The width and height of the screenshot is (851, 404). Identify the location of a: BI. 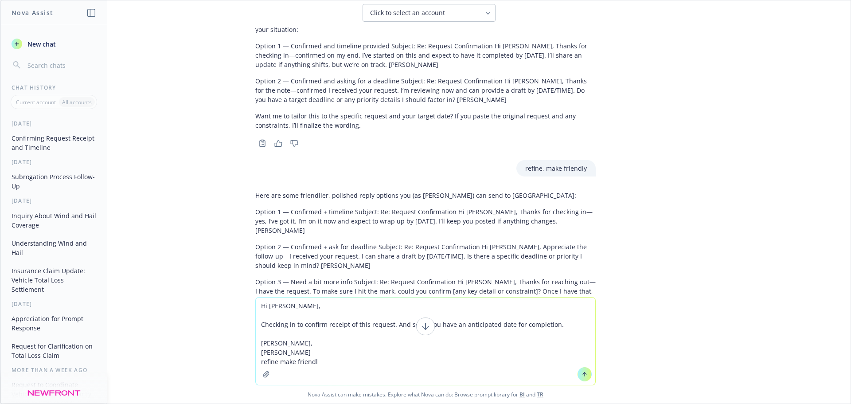
(522, 394).